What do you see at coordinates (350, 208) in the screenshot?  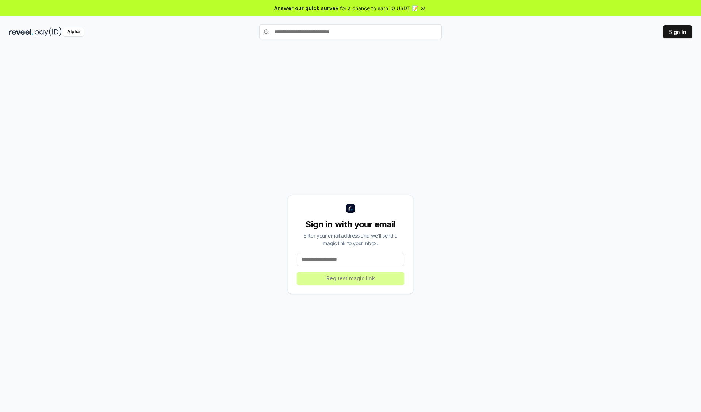 I see `img: logo_small` at bounding box center [350, 208].